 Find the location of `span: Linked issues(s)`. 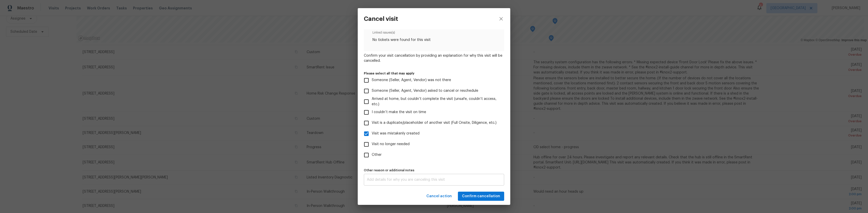

span: Linked issues(s) is located at coordinates (434, 34).